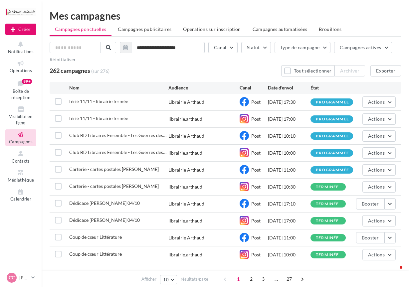 Image resolution: width=409 pixels, height=287 pixels. What do you see at coordinates (238, 279) in the screenshot?
I see `span: 1` at bounding box center [238, 279].